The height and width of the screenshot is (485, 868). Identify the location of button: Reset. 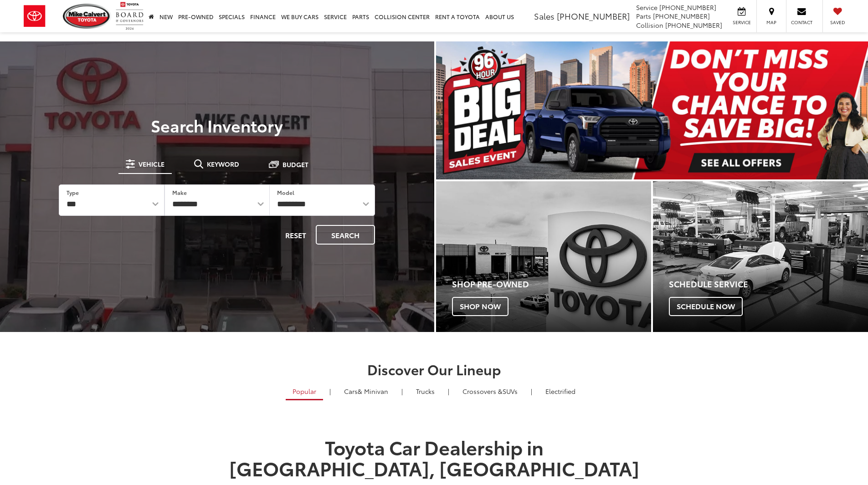
(296, 235).